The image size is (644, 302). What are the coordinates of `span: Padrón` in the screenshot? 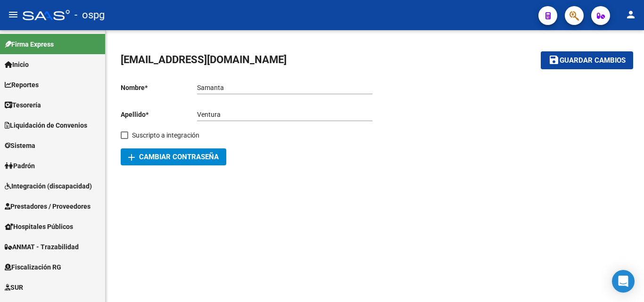 It's located at (20, 166).